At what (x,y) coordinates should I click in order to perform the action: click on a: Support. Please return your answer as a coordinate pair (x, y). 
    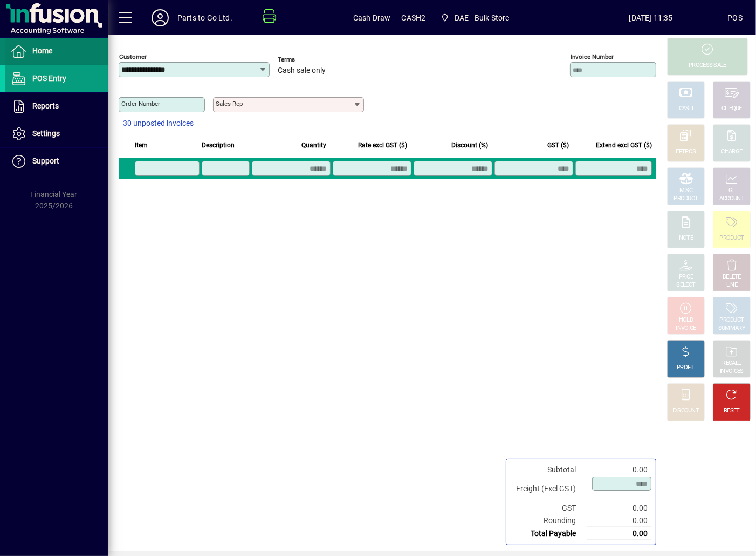
    Looking at the image, I should click on (57, 162).